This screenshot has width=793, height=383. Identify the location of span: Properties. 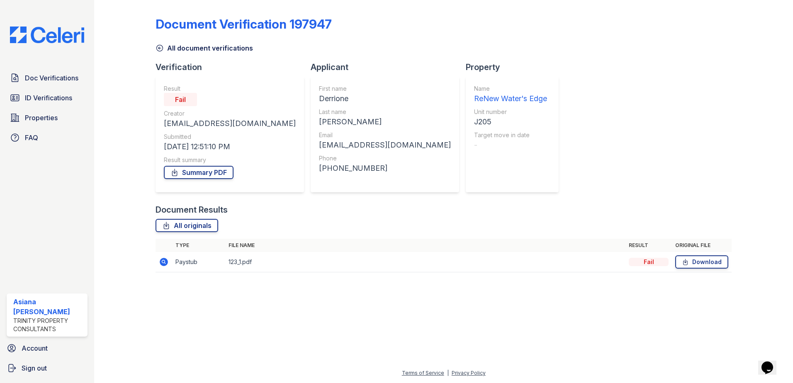
(41, 118).